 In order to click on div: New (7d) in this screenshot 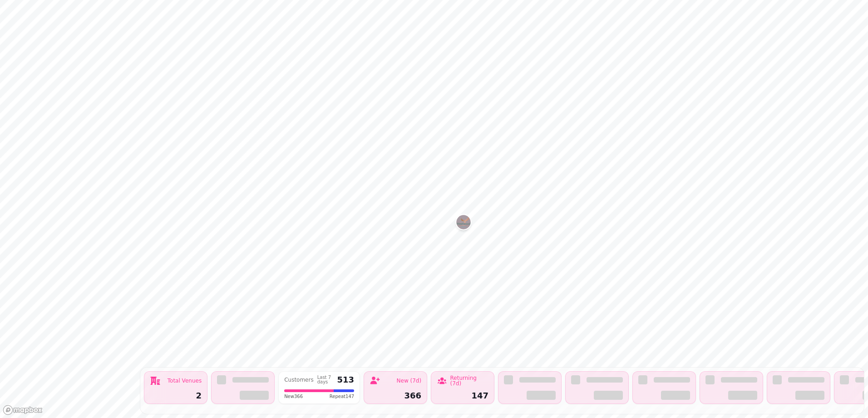, I will do `click(409, 380)`.